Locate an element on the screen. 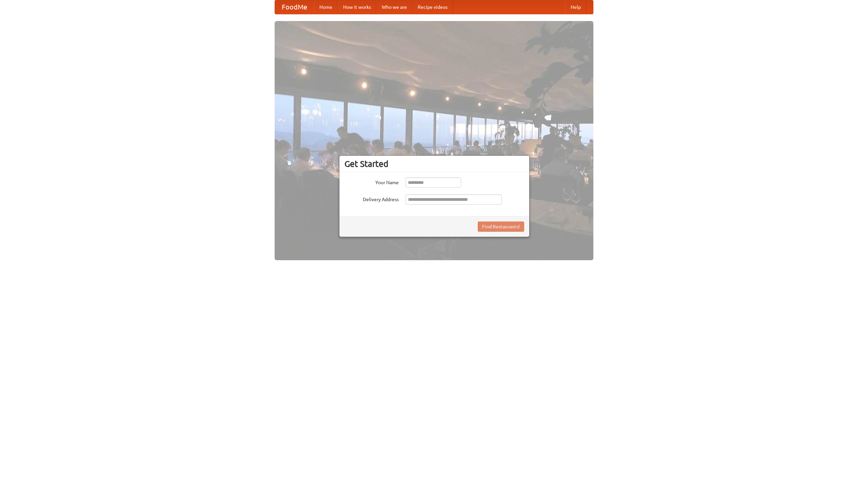 Image resolution: width=868 pixels, height=480 pixels. a: Recipe videos is located at coordinates (433, 8).